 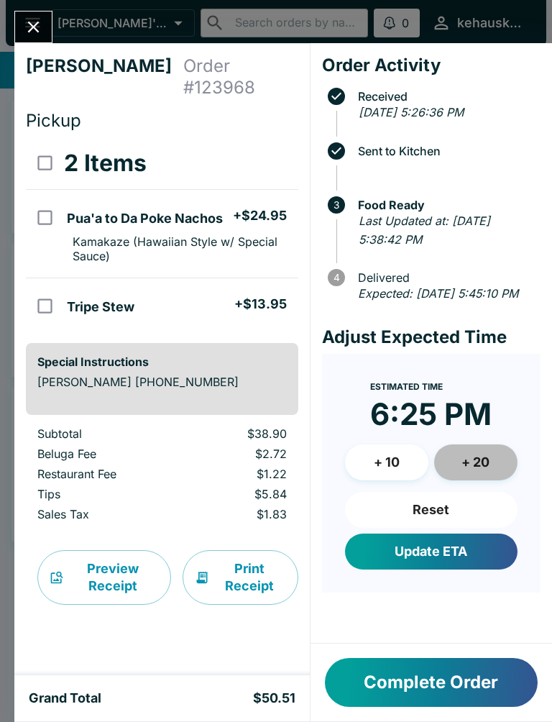 What do you see at coordinates (102, 514) in the screenshot?
I see `p: Sales Tax` at bounding box center [102, 514].